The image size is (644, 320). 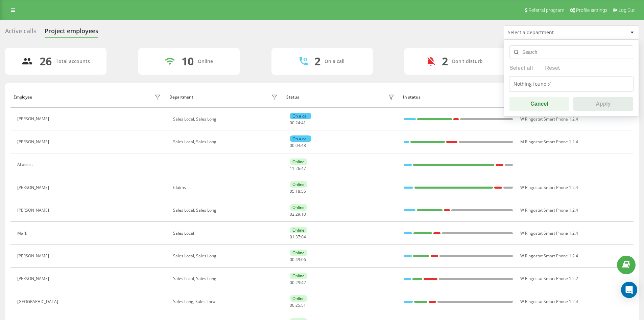 I want to click on span: 41, so click(x=304, y=123).